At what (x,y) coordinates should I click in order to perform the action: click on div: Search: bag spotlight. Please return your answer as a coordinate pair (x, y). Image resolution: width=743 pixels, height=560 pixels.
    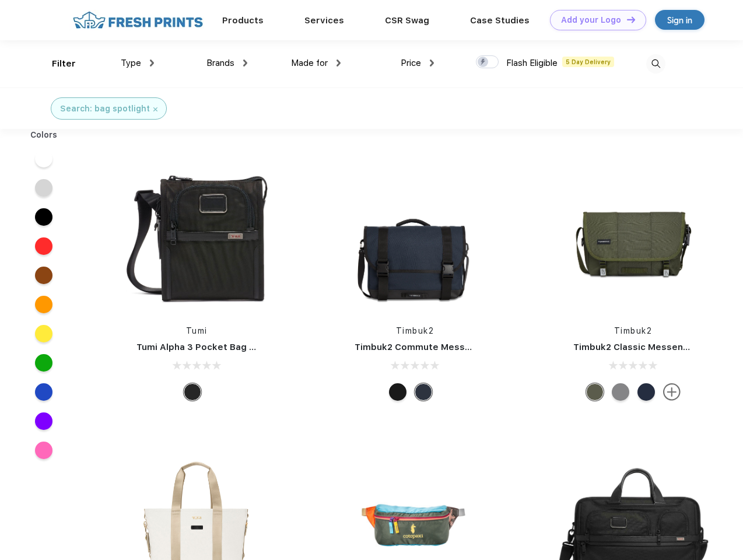
    Looking at the image, I should click on (105, 109).